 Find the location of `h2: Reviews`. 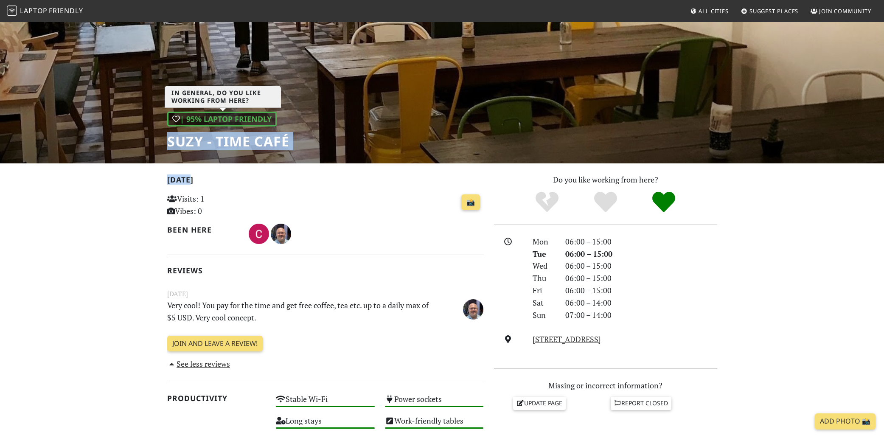

h2: Reviews is located at coordinates (325, 270).